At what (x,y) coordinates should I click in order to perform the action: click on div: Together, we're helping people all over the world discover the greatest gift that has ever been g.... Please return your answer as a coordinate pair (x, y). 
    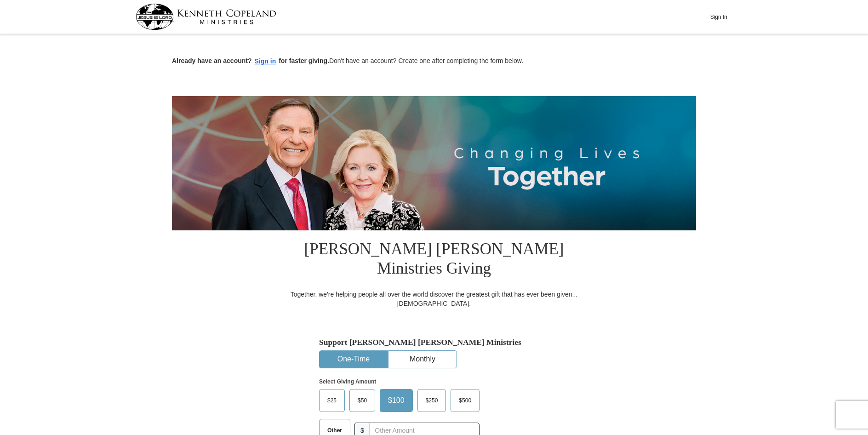
    Looking at the image, I should click on (434, 299).